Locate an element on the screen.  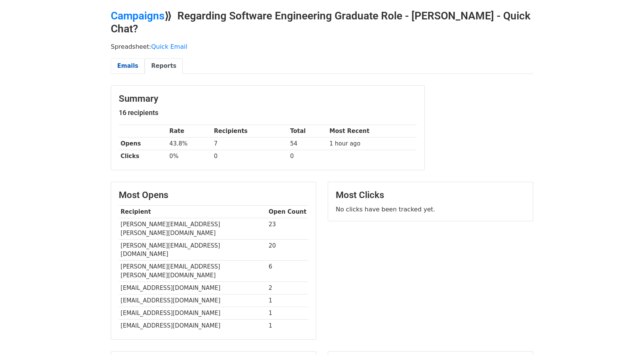
td: 0% is located at coordinates (190, 157).